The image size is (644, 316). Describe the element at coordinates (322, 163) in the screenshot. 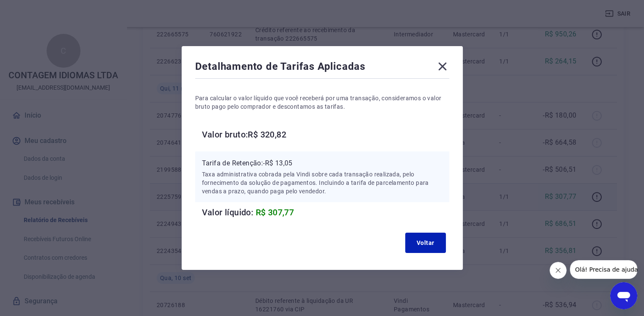

I see `p: Tarifa de Retenção: -R$ 13,05` at that location.